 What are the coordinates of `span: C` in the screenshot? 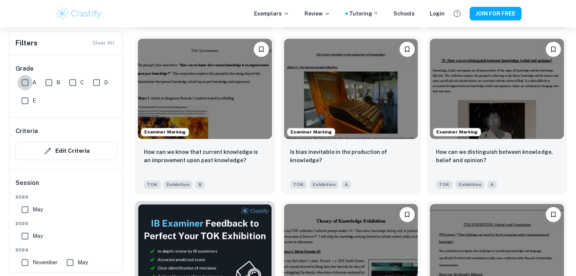 It's located at (82, 83).